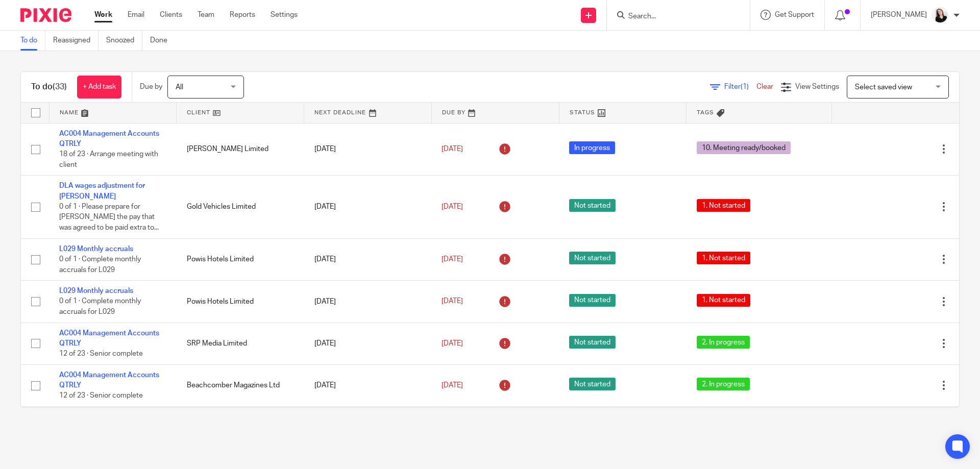  I want to click on p: Due by, so click(151, 86).